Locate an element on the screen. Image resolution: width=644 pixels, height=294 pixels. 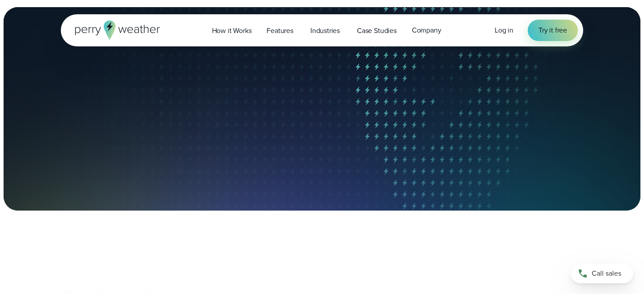
a: Try it free is located at coordinates (553, 31).